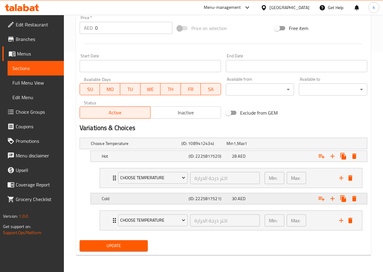  What do you see at coordinates (36, 68) in the screenshot?
I see `a: Sections` at bounding box center [36, 68].